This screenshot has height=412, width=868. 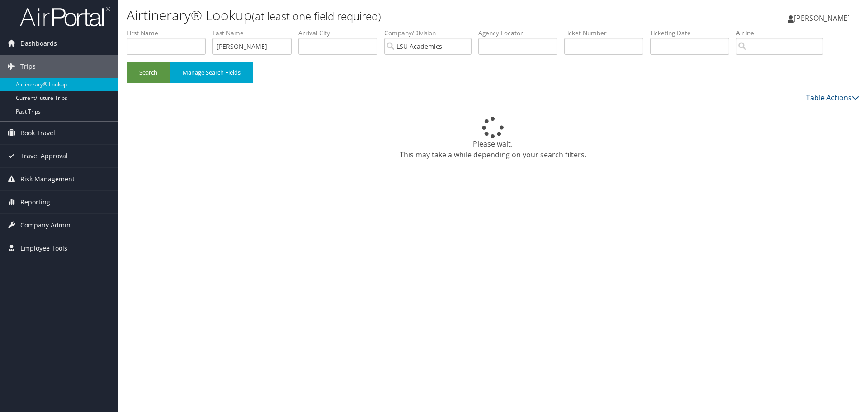 What do you see at coordinates (431, 33) in the screenshot?
I see `label: Company/Division` at bounding box center [431, 33].